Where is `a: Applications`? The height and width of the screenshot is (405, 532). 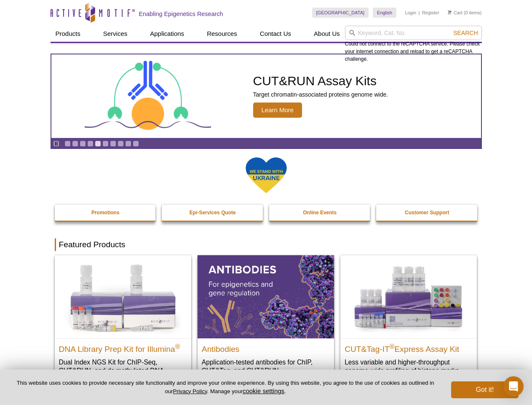
a: Applications is located at coordinates (167, 34).